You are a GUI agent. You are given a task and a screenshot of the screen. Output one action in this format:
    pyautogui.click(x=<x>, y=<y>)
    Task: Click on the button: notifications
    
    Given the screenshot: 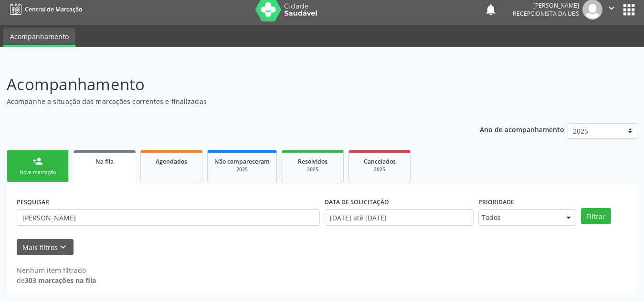 What is the action you would take?
    pyautogui.click(x=491, y=10)
    